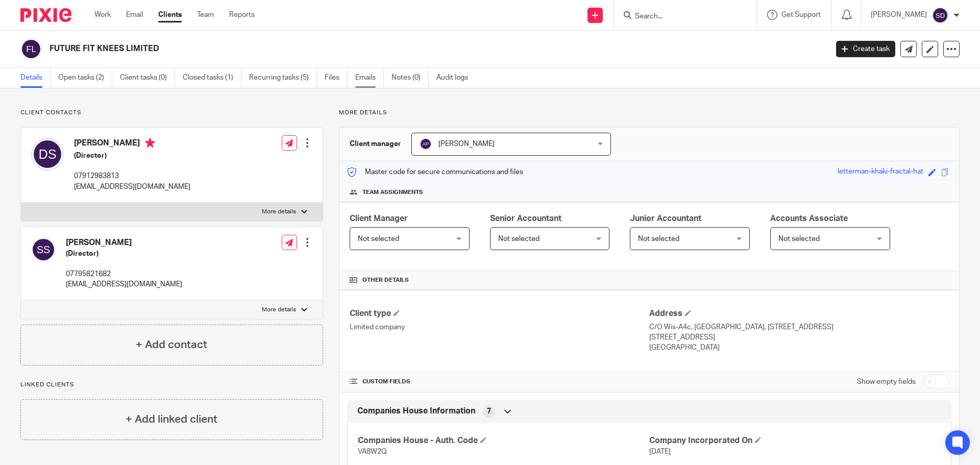 The width and height of the screenshot is (980, 465). Describe the element at coordinates (172, 419) in the screenshot. I see `h4: + Add linked client` at that location.